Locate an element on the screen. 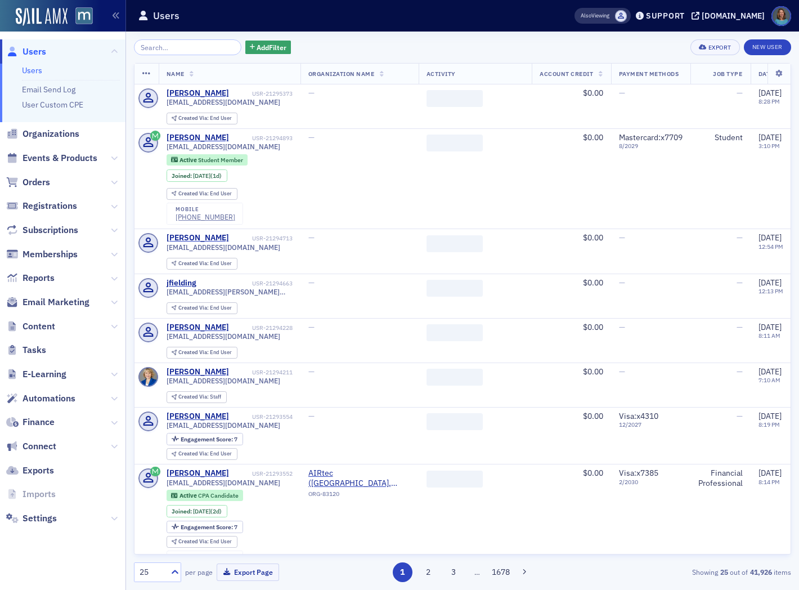 The height and width of the screenshot is (590, 799). div: Joined: 2025-09-02 00:00:00 is located at coordinates (197, 511).